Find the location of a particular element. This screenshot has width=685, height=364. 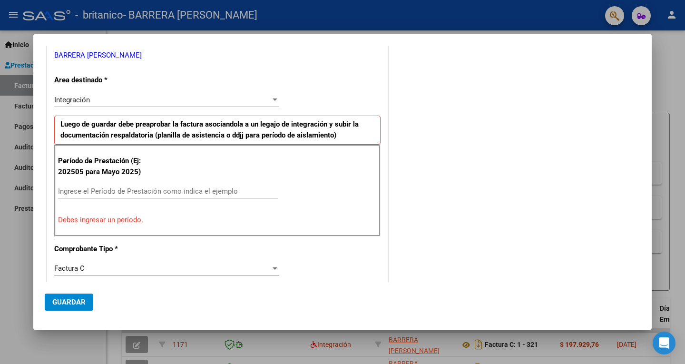

span: Guardar is located at coordinates (69, 302).